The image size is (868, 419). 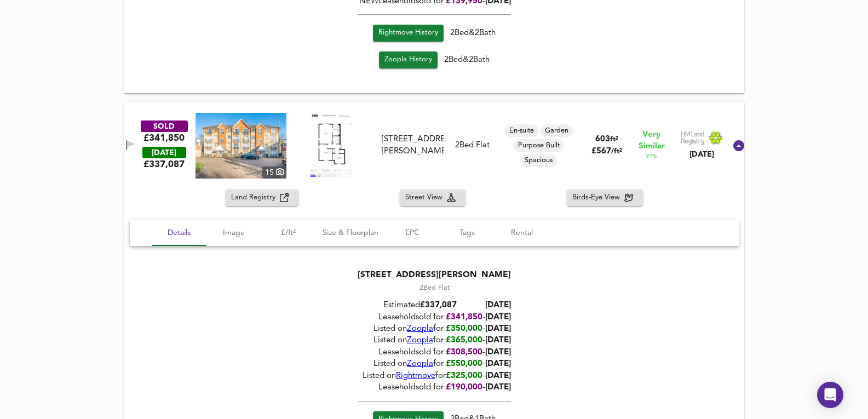 I want to click on span: Land Registry, so click(x=255, y=198).